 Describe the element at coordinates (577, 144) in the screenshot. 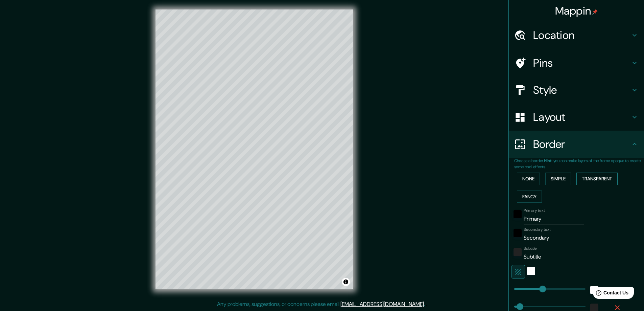

I see `div: Border` at that location.